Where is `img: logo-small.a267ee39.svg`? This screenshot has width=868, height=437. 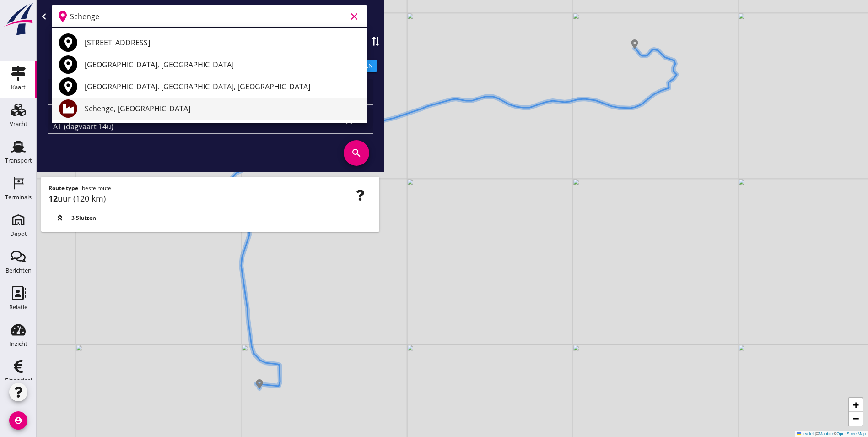 img: logo-small.a267ee39.svg is located at coordinates (19, 19).